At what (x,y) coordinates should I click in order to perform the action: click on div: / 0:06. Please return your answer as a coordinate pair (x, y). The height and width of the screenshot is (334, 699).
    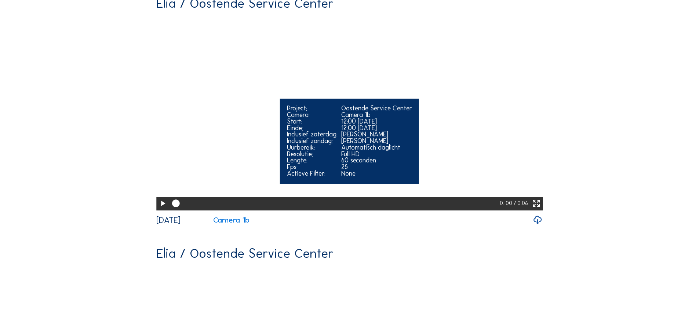
    Looking at the image, I should click on (521, 204).